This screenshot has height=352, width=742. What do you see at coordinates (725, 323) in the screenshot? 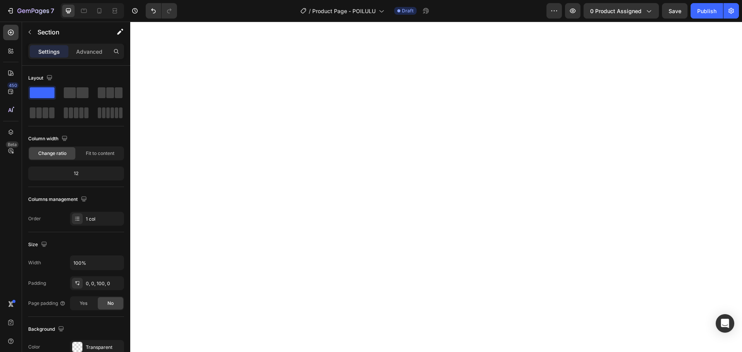
I see `div: Open Intercom Messenger` at bounding box center [725, 323].